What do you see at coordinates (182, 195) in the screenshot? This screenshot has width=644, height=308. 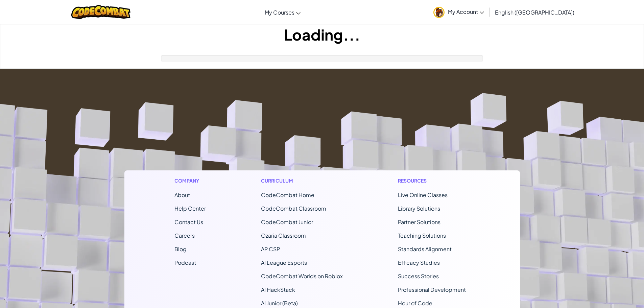 I see `a: About` at bounding box center [182, 195].